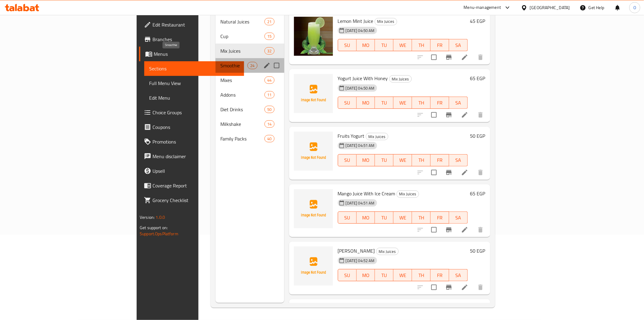  What do you see at coordinates (366, 194) in the screenshot?
I see `span: Mango Juice With Ice Cream` at bounding box center [366, 194].